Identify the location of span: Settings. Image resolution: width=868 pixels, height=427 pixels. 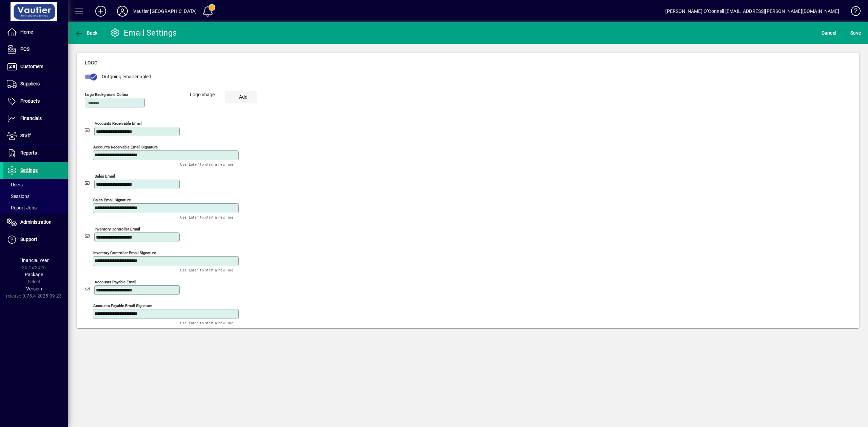
(29, 170).